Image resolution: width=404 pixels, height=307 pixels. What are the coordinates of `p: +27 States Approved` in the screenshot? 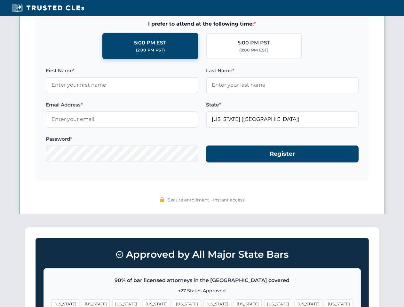 It's located at (202, 291).